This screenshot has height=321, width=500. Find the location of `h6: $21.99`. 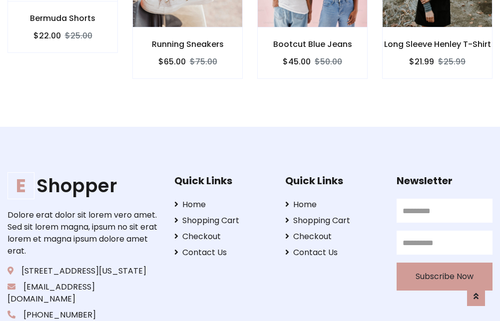

h6: $21.99 is located at coordinates (422, 61).